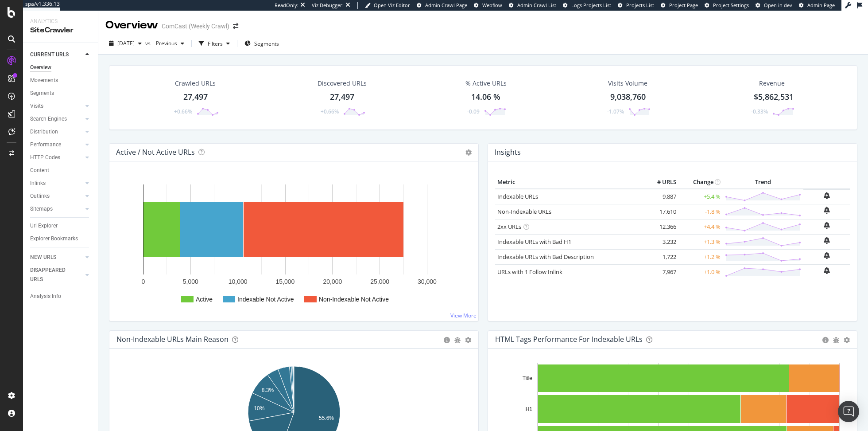 Image resolution: width=868 pixels, height=431 pixels. What do you see at coordinates (57, 157) in the screenshot?
I see `a: HTTP Codes` at bounding box center [57, 157].